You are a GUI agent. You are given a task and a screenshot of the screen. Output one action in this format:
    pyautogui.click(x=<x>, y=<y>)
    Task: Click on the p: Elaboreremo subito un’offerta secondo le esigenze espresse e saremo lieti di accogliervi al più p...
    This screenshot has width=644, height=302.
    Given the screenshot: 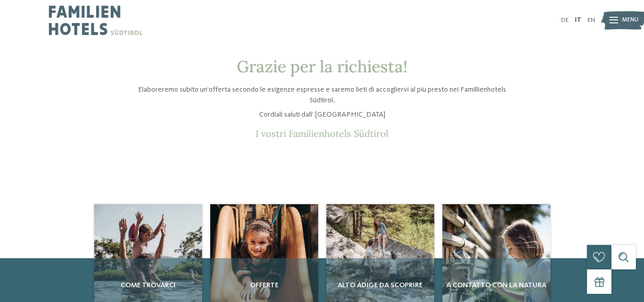 What is the action you would take?
    pyautogui.click(x=323, y=95)
    